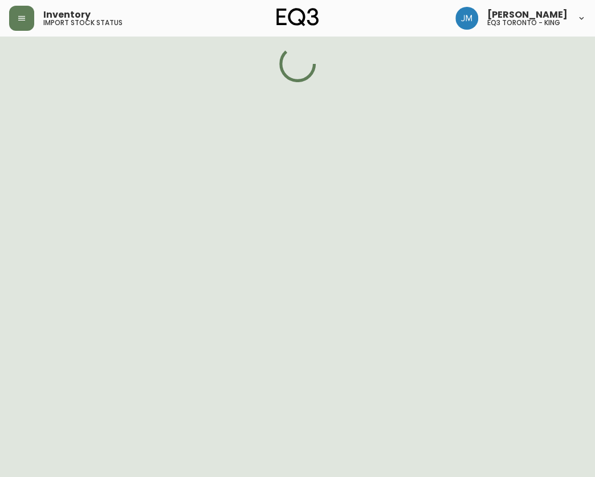 This screenshot has height=477, width=595. What do you see at coordinates (67, 15) in the screenshot?
I see `span: Inventory` at bounding box center [67, 15].